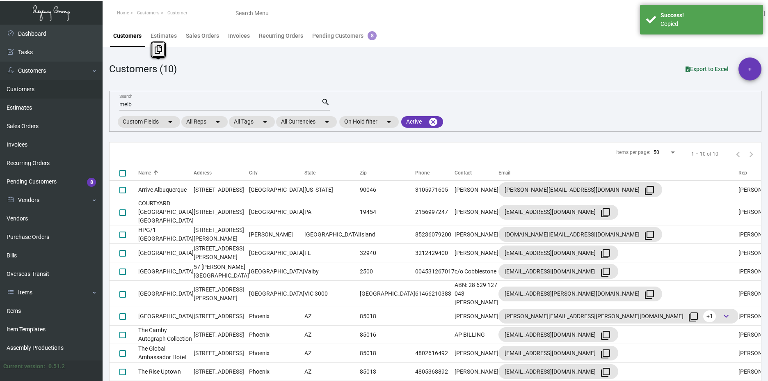  I want to click on td: Phoenix, so click(276, 316).